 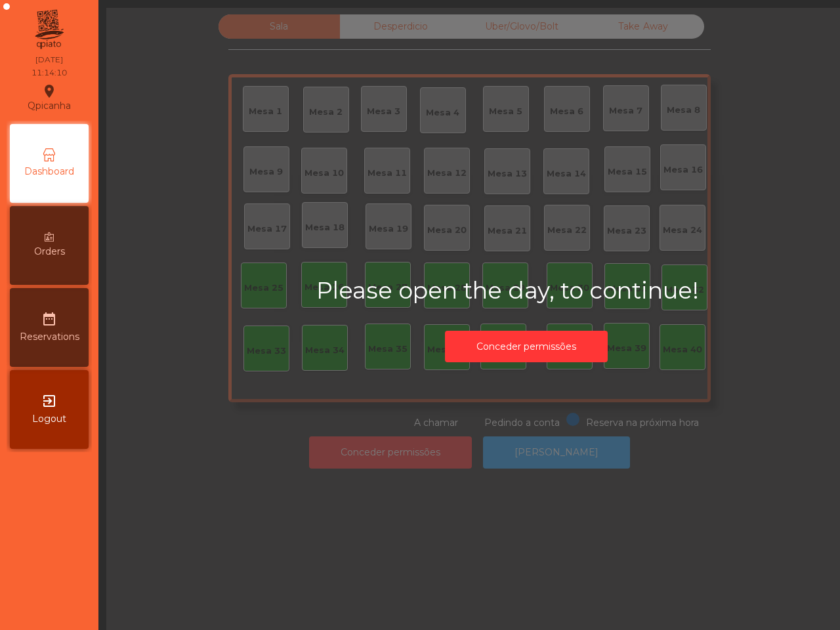 I want to click on button: Conceder permissões, so click(x=526, y=347).